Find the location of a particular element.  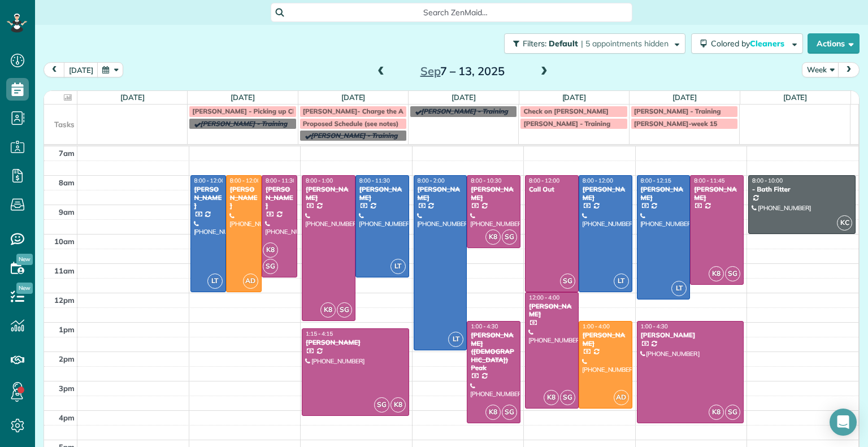

div: Open Intercom Messenger is located at coordinates (843, 423).